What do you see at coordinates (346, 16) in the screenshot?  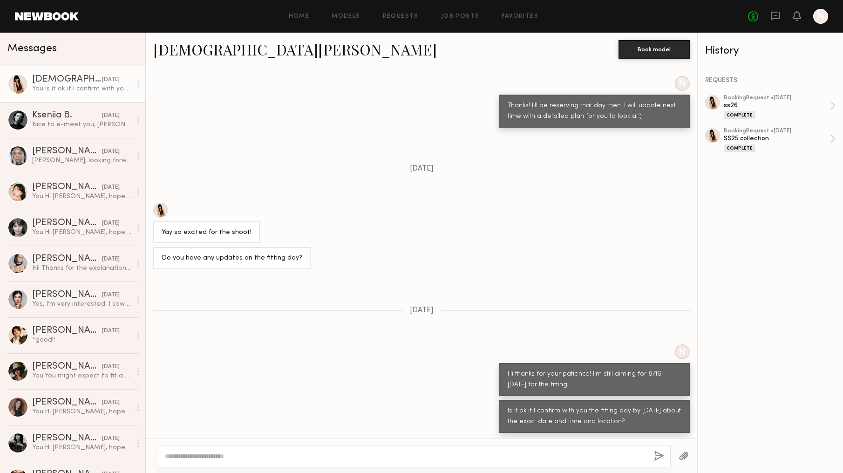 I see `a: Models` at bounding box center [346, 16].